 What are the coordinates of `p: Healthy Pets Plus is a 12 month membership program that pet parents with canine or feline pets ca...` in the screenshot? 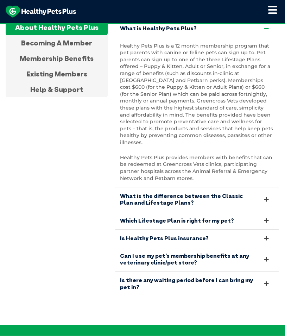 It's located at (197, 94).